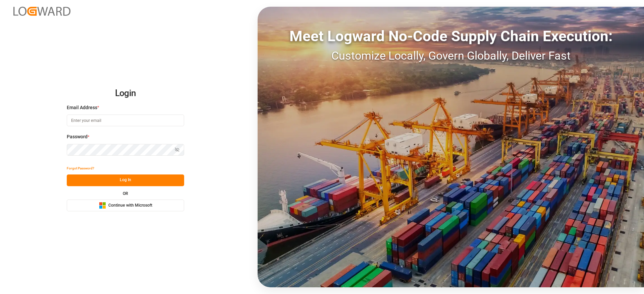 The width and height of the screenshot is (644, 294). I want to click on img: Logward_new_orange.png, so click(42, 11).